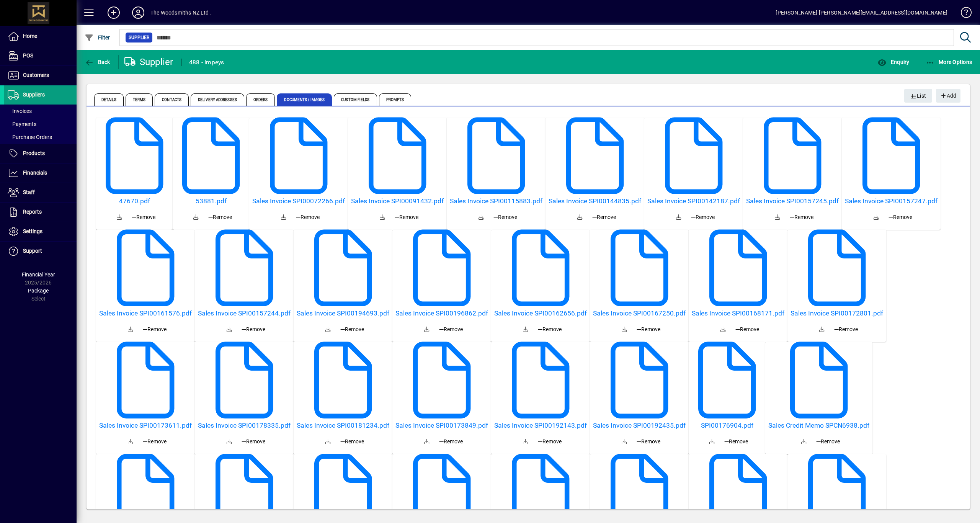 The width and height of the screenshot is (980, 523). What do you see at coordinates (33, 231) in the screenshot?
I see `span: Settings` at bounding box center [33, 231].